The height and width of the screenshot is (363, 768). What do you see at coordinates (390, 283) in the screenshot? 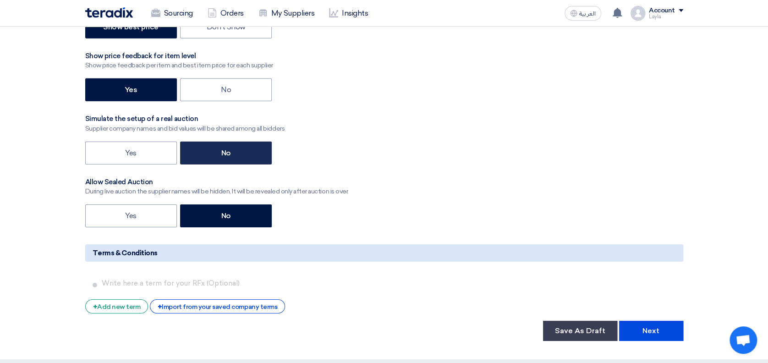
I see `input: Write here a term for your RFx (Optional)` at bounding box center [390, 283].